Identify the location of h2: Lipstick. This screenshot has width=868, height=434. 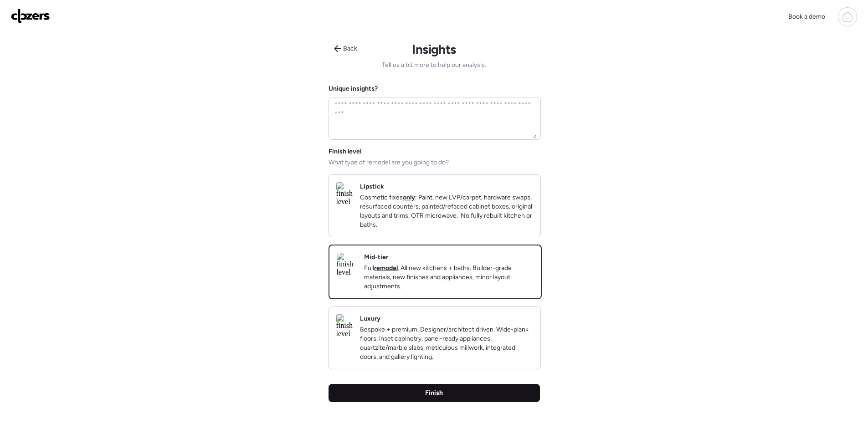
(372, 187).